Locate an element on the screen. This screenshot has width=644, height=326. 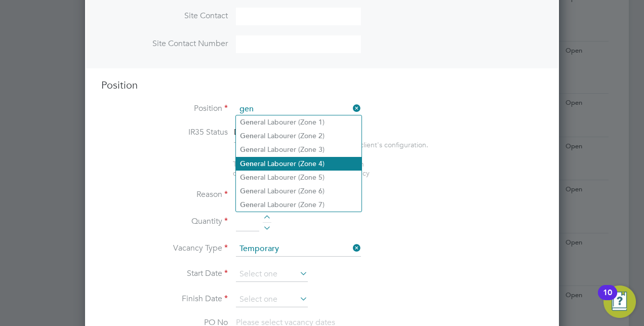
li: eral Labourer (Zone 1) is located at coordinates (298, 122).